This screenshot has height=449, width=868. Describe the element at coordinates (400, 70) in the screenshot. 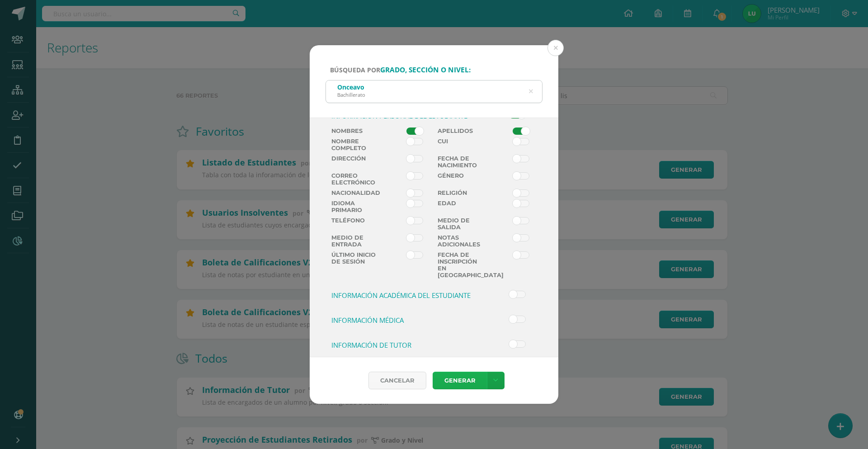

I see `span: Búsqueda por` at that location.